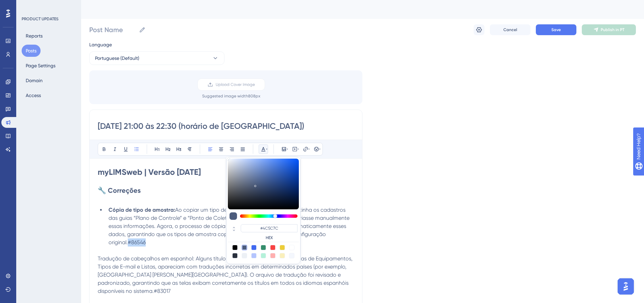 The height and width of the screenshot is (303, 644). What do you see at coordinates (34, 36) in the screenshot?
I see `button: Reports` at bounding box center [34, 36].